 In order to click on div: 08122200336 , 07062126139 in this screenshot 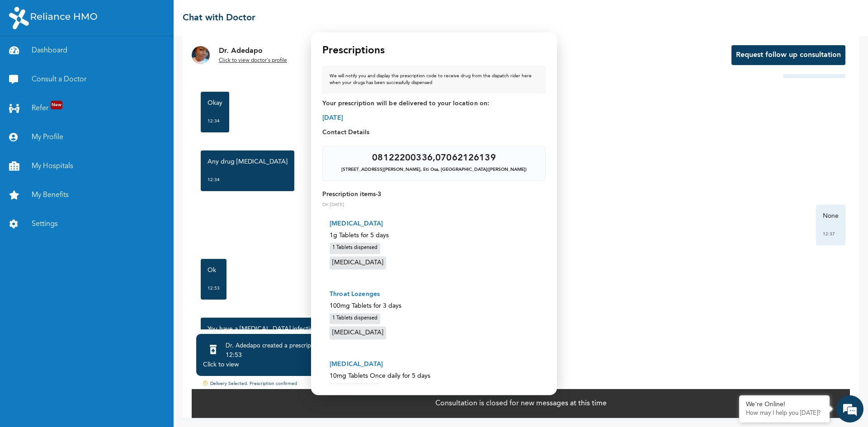, I will do `click(434, 159)`.